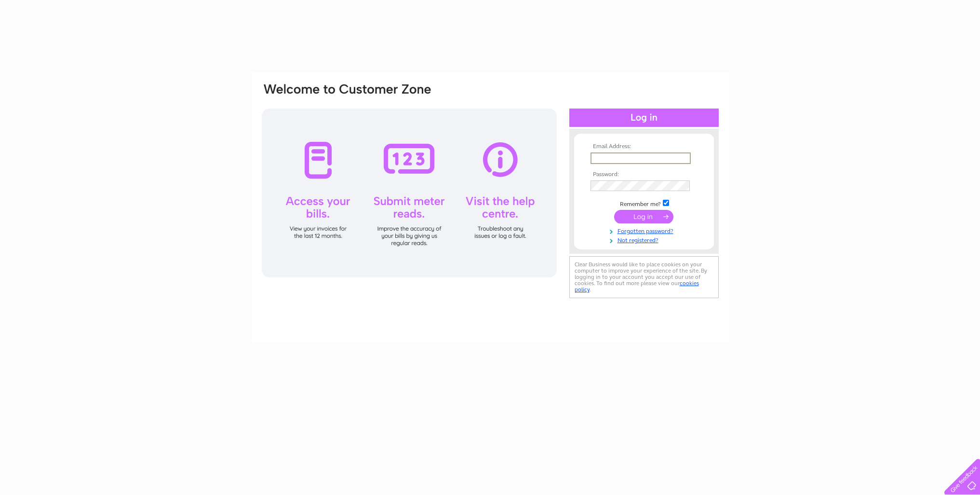 The height and width of the screenshot is (495, 980). Describe the element at coordinates (644, 175) in the screenshot. I see `th: Password:` at that location.